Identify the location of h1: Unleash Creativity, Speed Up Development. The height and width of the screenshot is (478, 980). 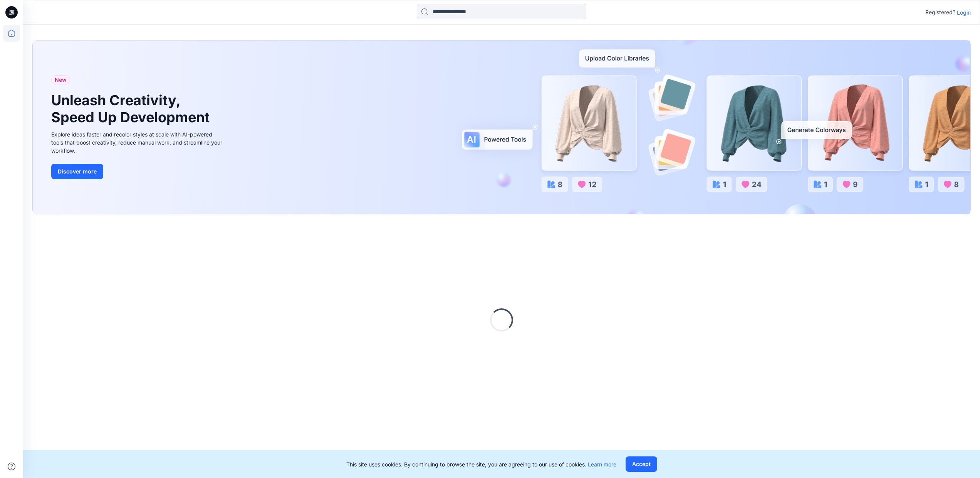
(132, 109).